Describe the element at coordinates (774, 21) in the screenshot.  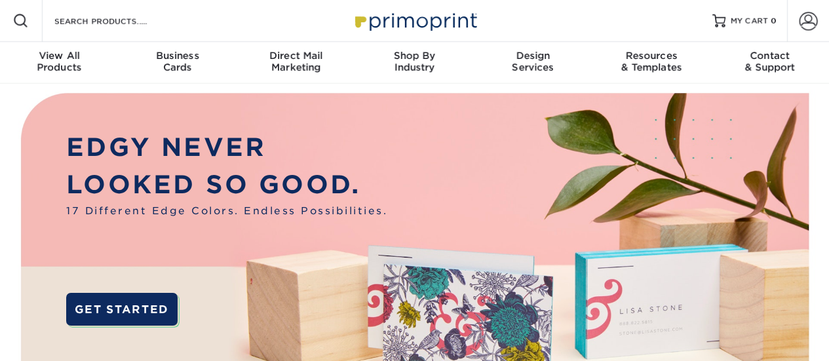
I see `span: 0` at that location.